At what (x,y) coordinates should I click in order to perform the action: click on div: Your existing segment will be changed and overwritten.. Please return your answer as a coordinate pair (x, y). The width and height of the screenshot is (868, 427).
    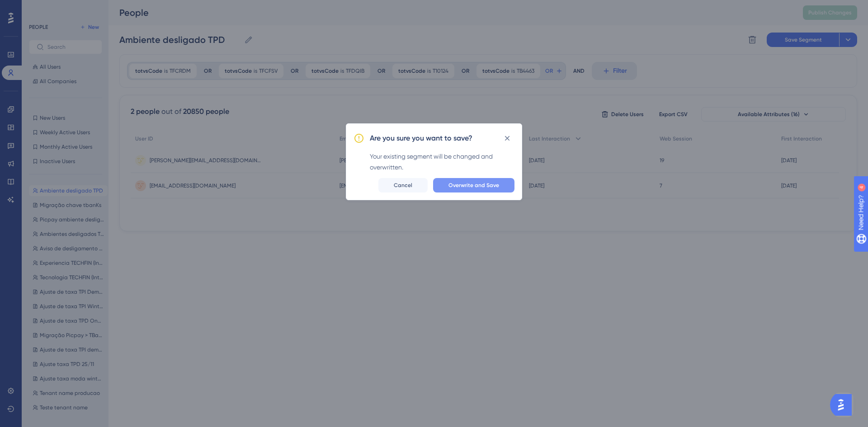
    Looking at the image, I should click on (442, 162).